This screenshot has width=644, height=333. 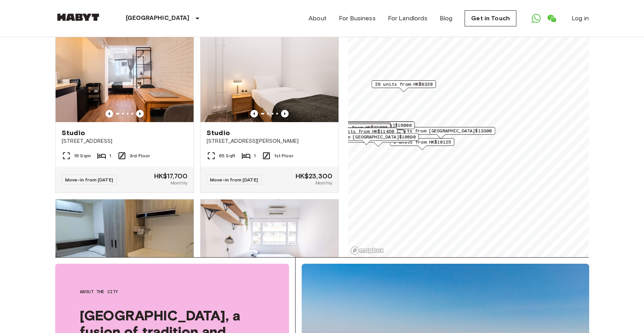 What do you see at coordinates (227, 156) in the screenshot?
I see `span: 65 Sqft` at bounding box center [227, 156].